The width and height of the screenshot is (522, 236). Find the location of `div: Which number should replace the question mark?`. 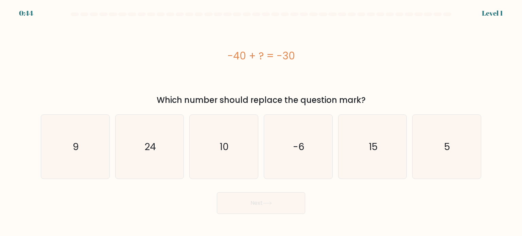

div: Which number should replace the question mark? is located at coordinates (261, 100).